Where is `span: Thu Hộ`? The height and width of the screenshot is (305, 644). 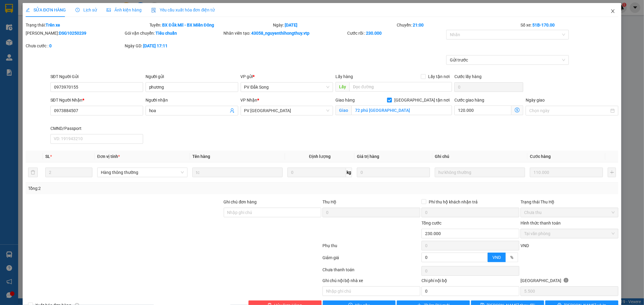
span: Thu Hộ is located at coordinates (329, 202).